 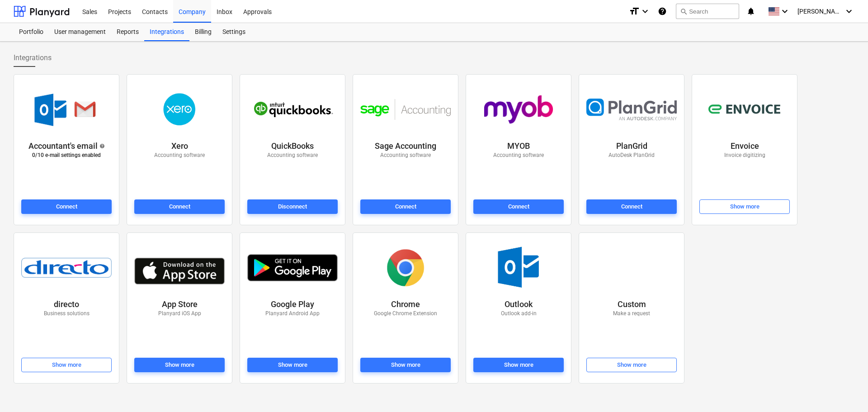 I want to click on p: Google Play, so click(x=293, y=305).